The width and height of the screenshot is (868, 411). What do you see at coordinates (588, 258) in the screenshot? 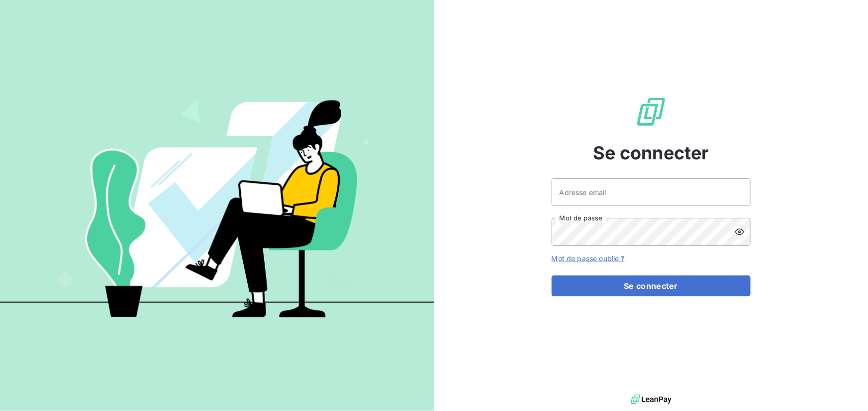
I see `a: Mot de passe oublié ?` at bounding box center [588, 258].